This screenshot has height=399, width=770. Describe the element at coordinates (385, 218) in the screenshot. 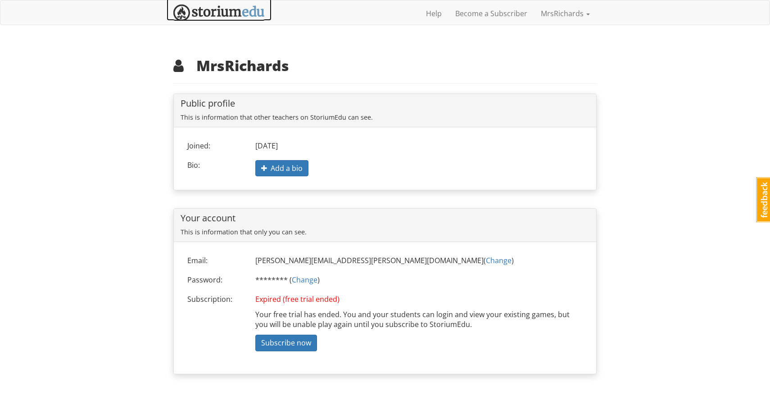

I see `h4: Your account` at that location.